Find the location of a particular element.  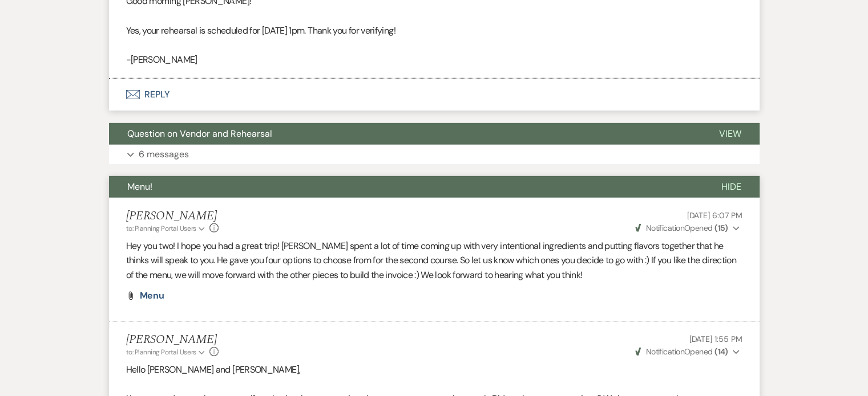

span: View is located at coordinates (729, 133).